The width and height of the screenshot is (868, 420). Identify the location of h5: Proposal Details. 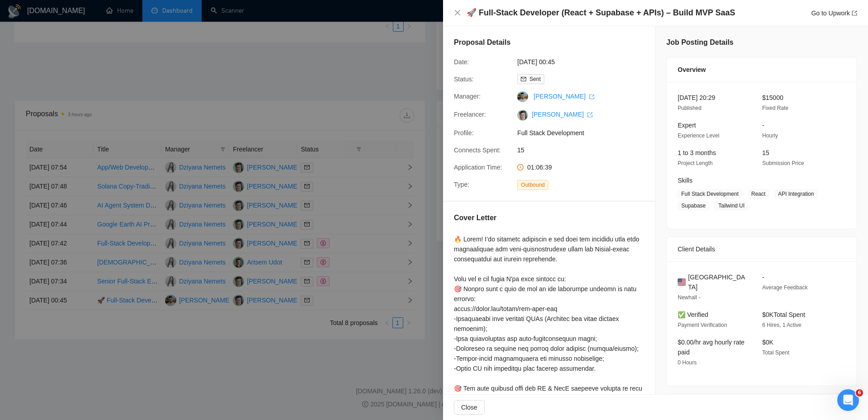
(482, 43).